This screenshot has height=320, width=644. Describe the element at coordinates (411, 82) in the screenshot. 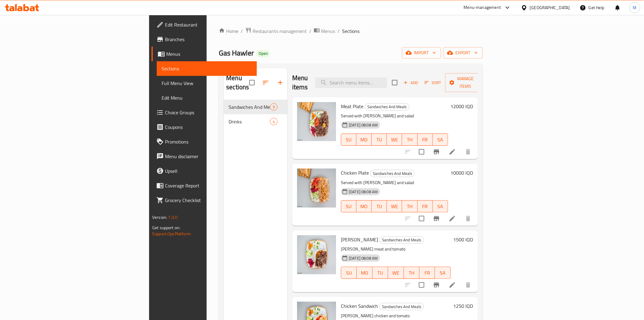

I see `button: Add` at that location.